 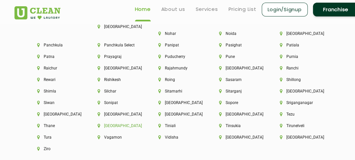 I want to click on li: Ranchi, so click(x=299, y=68).